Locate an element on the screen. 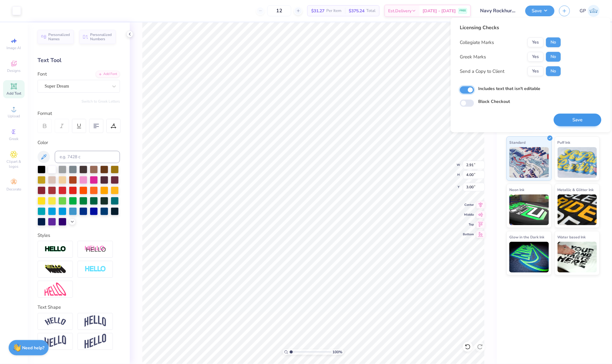 Image resolution: width=612 pixels, height=364 pixels. label: Block Checkout is located at coordinates (494, 101).